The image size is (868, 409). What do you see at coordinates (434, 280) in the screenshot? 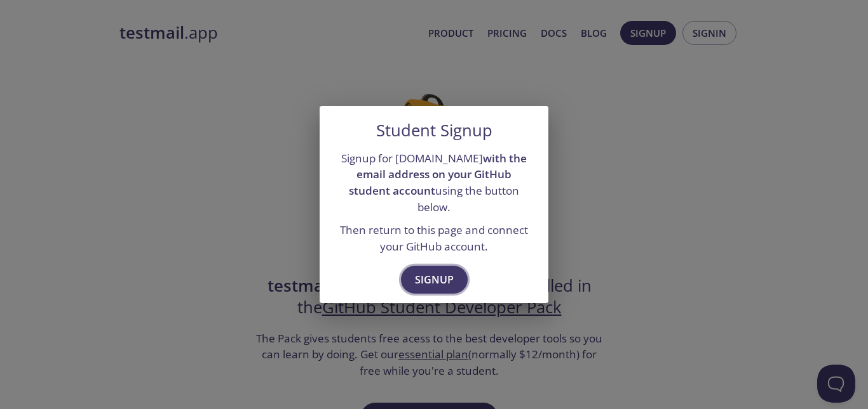
I see `span: Signup` at bounding box center [434, 280].